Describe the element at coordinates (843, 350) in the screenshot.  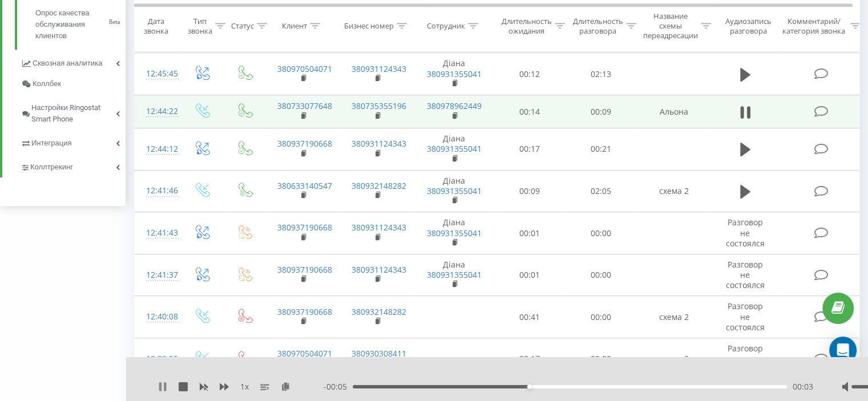
I see `div: Open Intercom Messenger` at that location.